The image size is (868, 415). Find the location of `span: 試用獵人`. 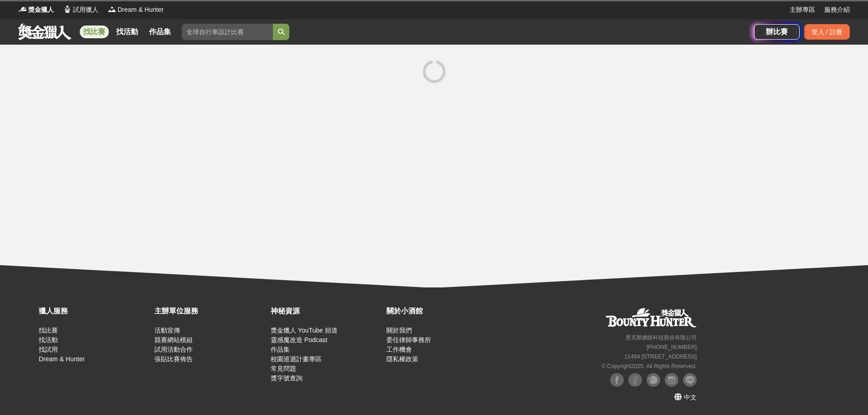

span: 試用獵人 is located at coordinates (86, 10).